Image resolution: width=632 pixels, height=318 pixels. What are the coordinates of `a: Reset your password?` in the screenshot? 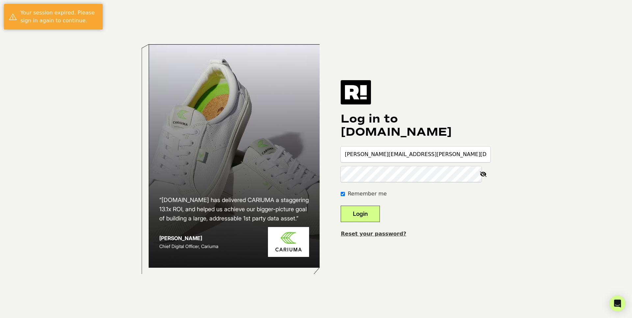 It's located at (373, 234).